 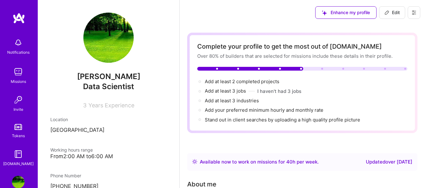 What do you see at coordinates (18, 127) in the screenshot?
I see `img: tokens` at bounding box center [18, 127].